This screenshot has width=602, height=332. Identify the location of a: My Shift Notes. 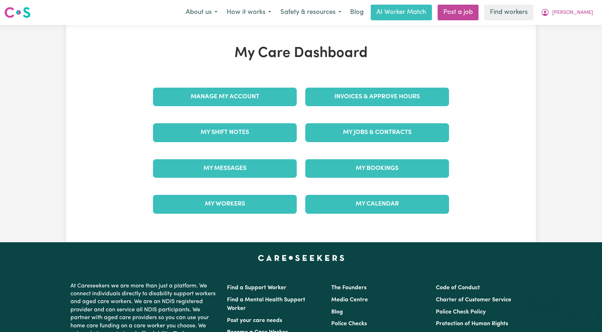
(225, 132).